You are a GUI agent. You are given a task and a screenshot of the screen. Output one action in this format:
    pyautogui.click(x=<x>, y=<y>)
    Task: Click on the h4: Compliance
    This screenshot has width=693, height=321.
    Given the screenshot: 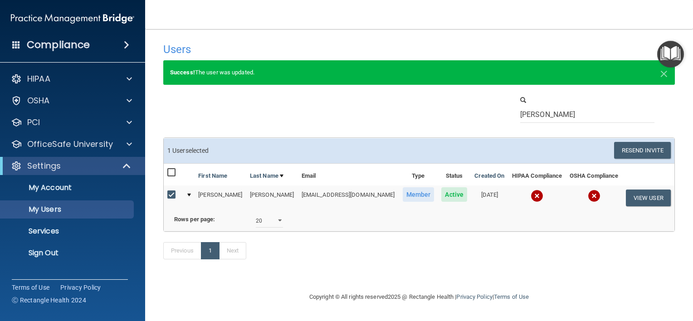 What is the action you would take?
    pyautogui.click(x=58, y=45)
    